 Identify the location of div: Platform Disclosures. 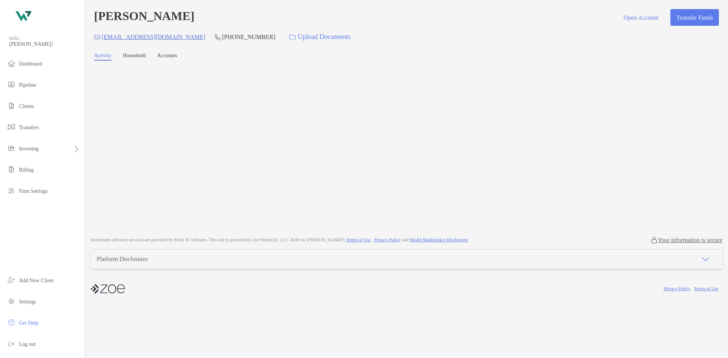
(122, 259).